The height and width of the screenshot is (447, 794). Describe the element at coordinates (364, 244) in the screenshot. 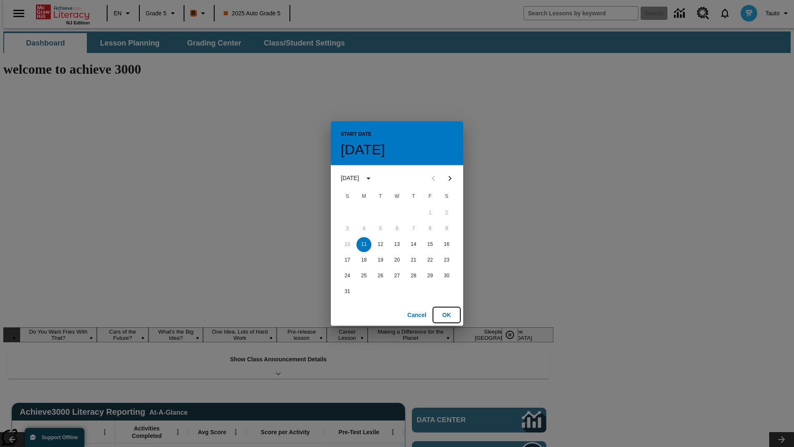

I see `button: 11` at that location.